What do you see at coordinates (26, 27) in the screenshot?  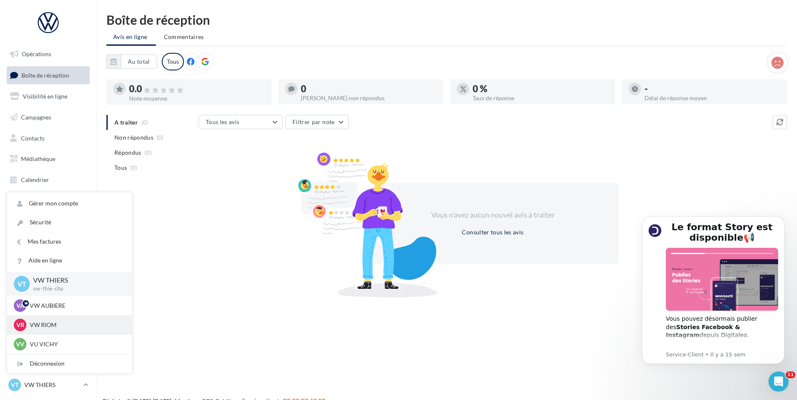 I see `img: Profile image for Service-Client` at bounding box center [26, 27].